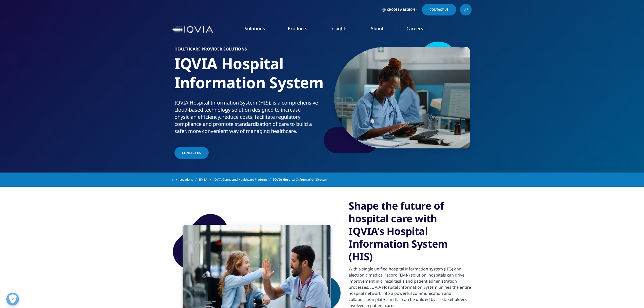 Image resolution: width=644 pixels, height=308 pixels. I want to click on h3: Shape the future of hospital care with IQVIA’s Hospital Information System (HIS), so click(410, 231).